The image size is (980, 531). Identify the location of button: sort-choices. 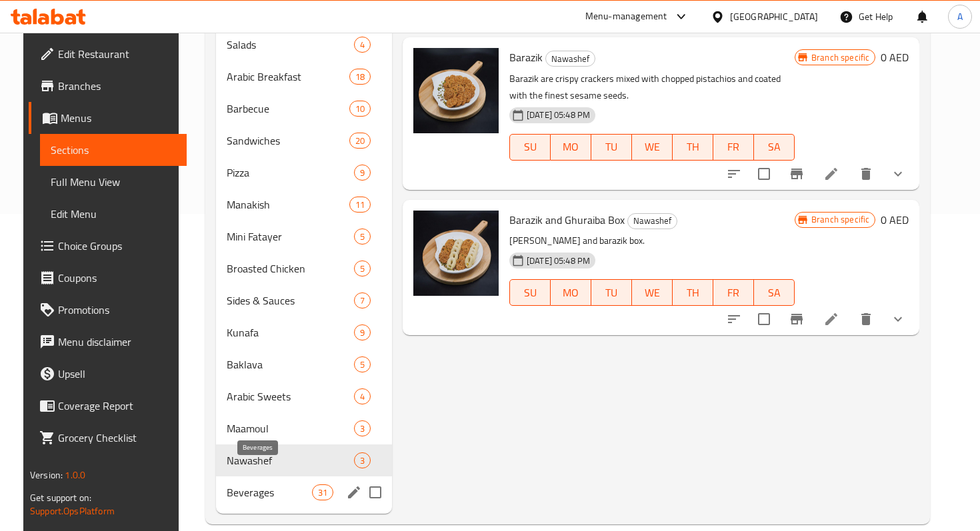
(734, 319).